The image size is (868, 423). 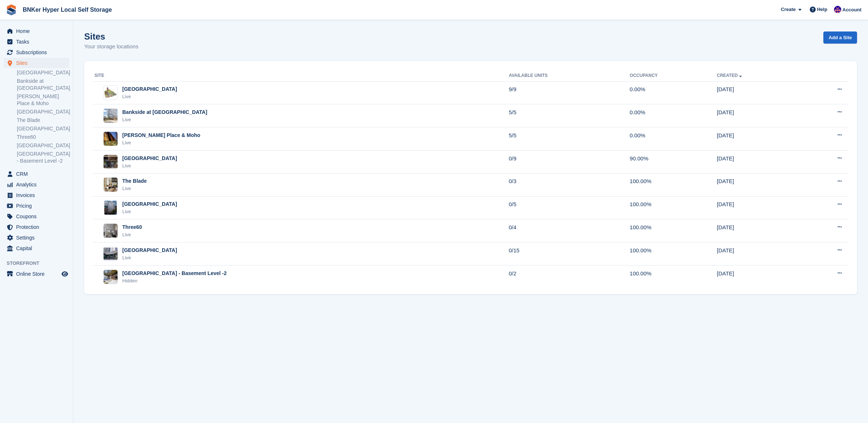 What do you see at coordinates (569, 76) in the screenshot?
I see `th: Available Units` at bounding box center [569, 76].